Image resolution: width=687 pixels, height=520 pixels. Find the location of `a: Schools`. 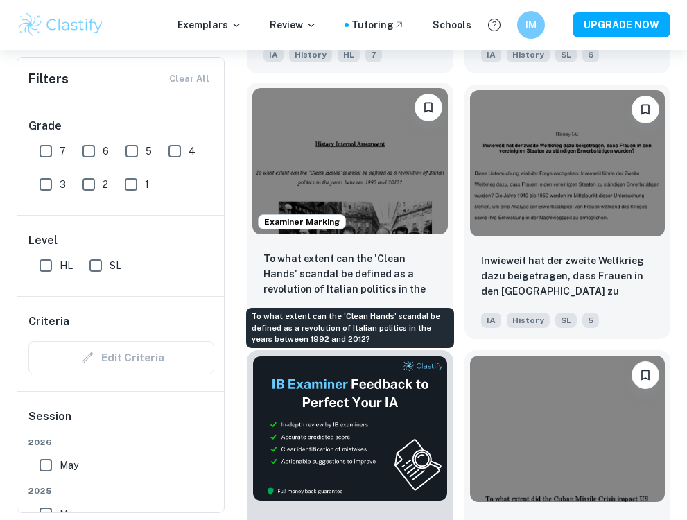

a: Schools is located at coordinates (452, 25).